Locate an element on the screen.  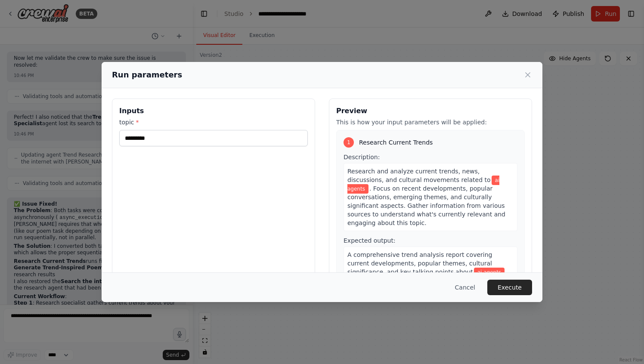
button: Execute is located at coordinates (509, 287).